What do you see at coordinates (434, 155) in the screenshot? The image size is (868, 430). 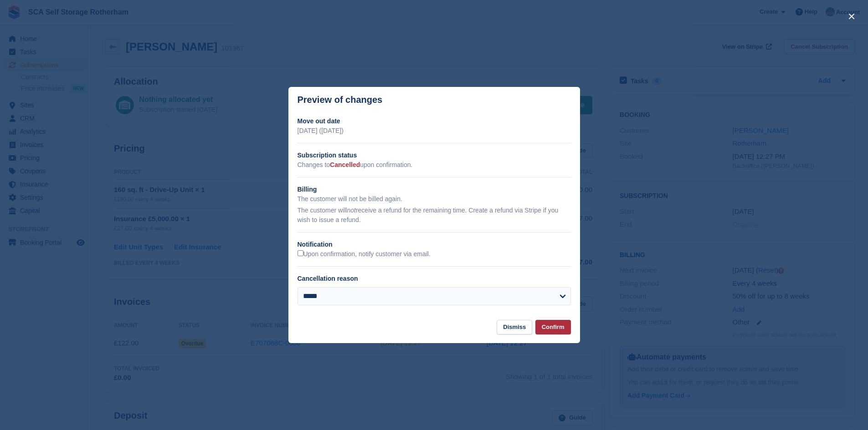 I see `h2: Subscription status` at bounding box center [434, 155].